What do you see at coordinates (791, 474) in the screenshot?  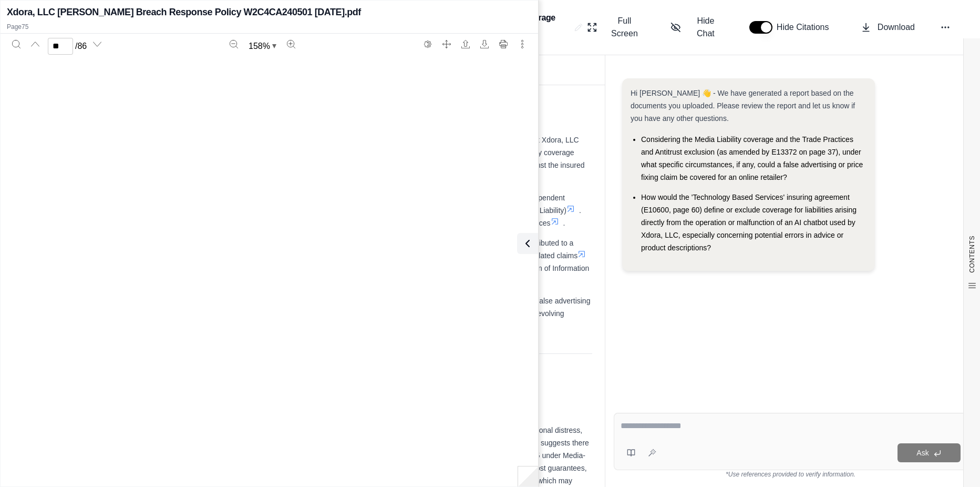 I see `div: *Use references provided to verify information.` at bounding box center [791, 474].